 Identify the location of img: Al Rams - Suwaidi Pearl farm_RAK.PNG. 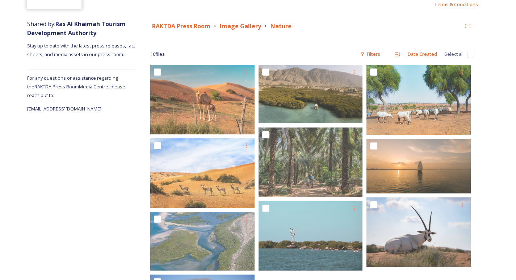
(310, 94).